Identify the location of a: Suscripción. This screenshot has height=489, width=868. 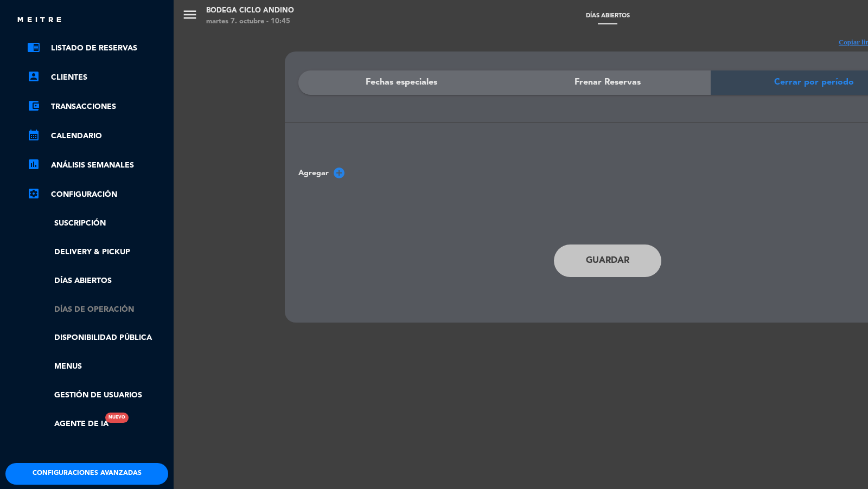
(97, 223).